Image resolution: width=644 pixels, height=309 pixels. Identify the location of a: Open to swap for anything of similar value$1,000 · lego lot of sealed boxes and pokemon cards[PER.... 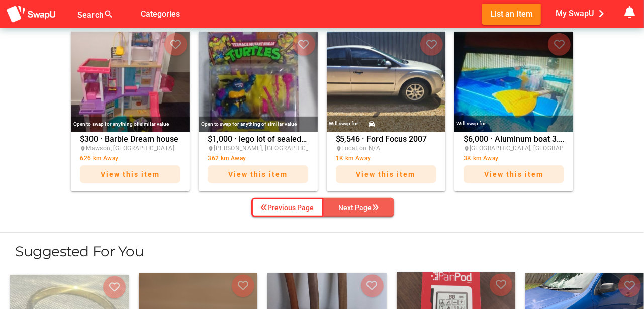
(258, 112).